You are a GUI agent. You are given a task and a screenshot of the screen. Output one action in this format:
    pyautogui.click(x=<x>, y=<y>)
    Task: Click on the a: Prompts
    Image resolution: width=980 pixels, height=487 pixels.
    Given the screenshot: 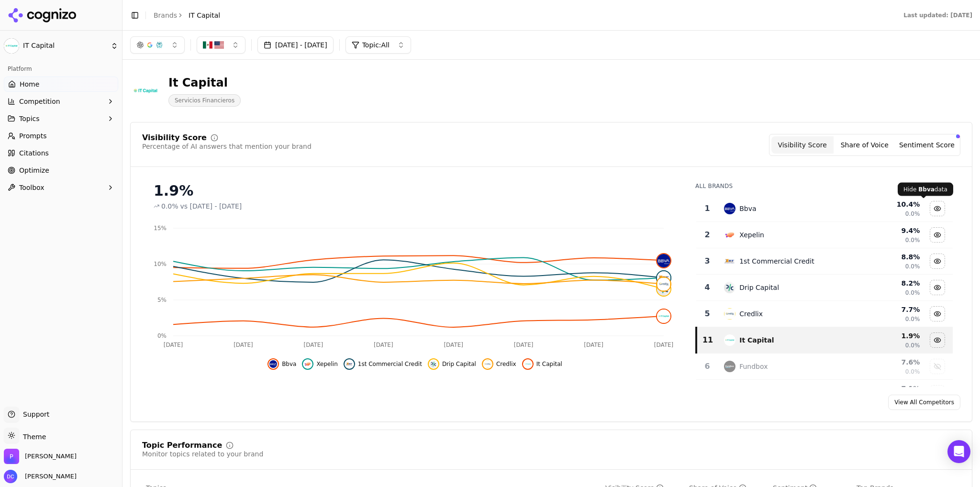 What is the action you would take?
    pyautogui.click(x=61, y=136)
    